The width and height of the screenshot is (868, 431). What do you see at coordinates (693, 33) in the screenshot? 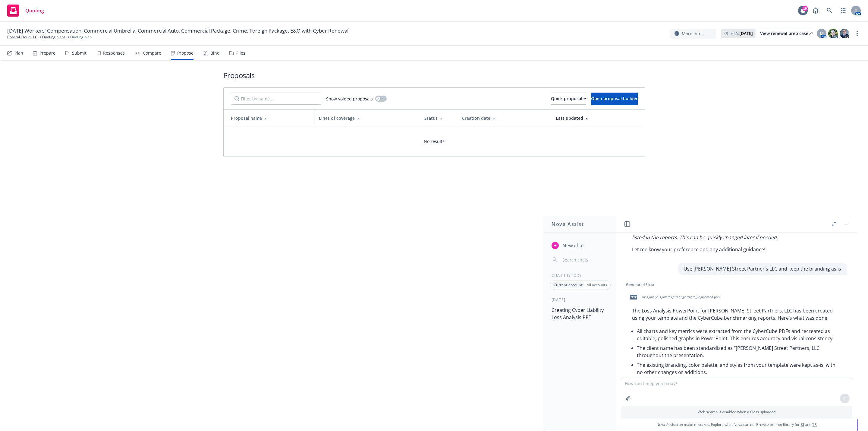
I see `span: More info...` at bounding box center [693, 33].